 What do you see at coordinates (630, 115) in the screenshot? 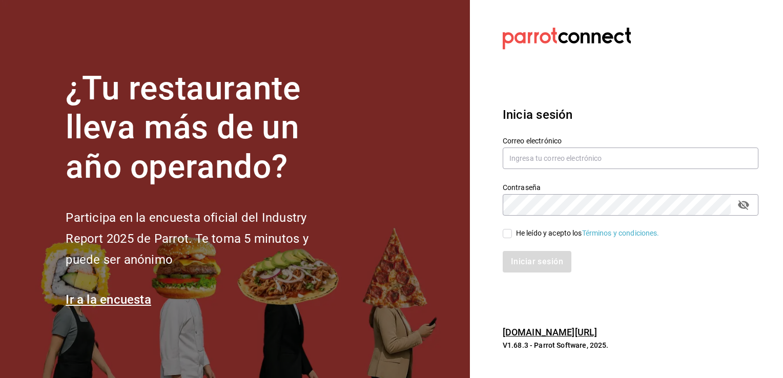
I see `h3: Inicia sesión` at bounding box center [630, 115].